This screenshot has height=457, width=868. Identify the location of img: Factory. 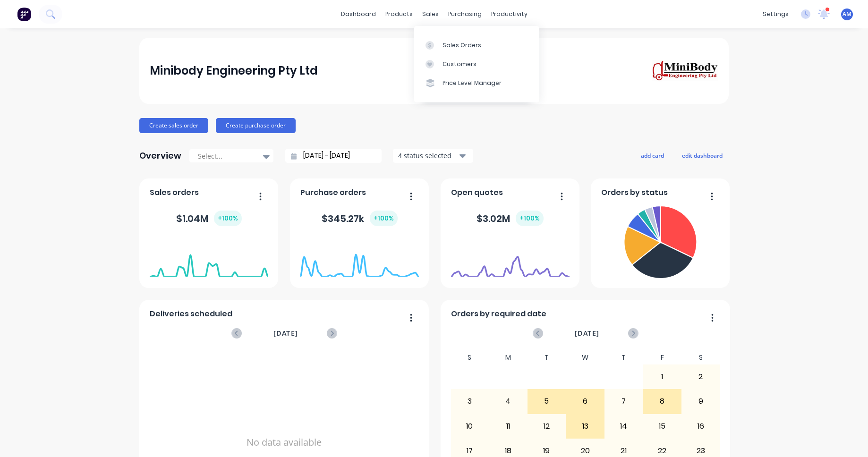
(24, 14).